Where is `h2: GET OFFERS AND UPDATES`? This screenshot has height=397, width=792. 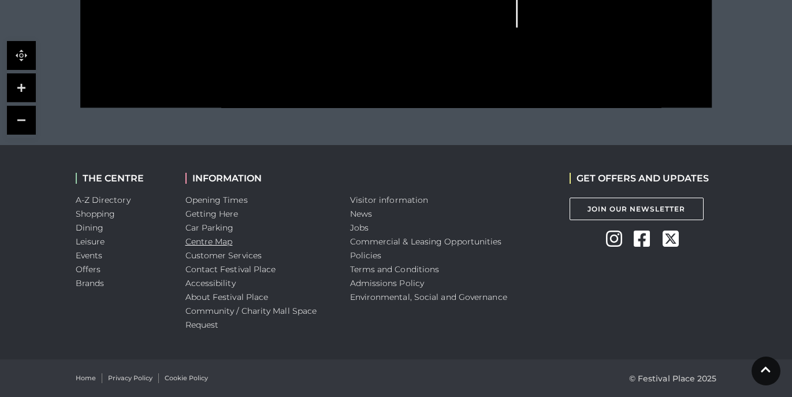 h2: GET OFFERS AND UPDATES is located at coordinates (639, 178).